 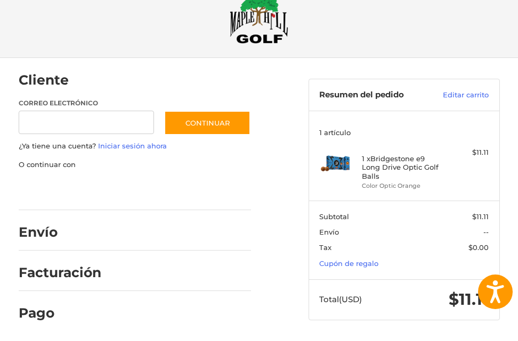 What do you see at coordinates (348, 264) in the screenshot?
I see `a: Cupón de regalo` at bounding box center [348, 264].